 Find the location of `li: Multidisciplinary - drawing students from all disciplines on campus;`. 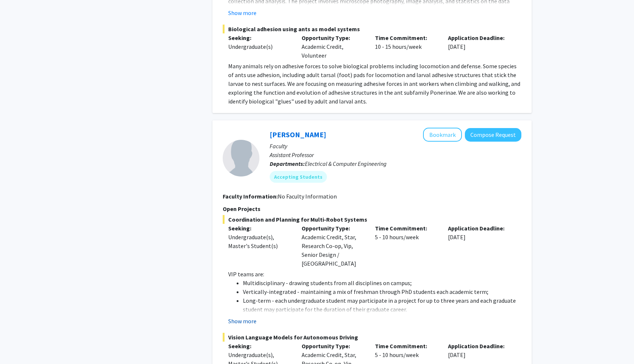

li: Multidisciplinary - drawing students from all disciplines on campus; is located at coordinates (382, 283).